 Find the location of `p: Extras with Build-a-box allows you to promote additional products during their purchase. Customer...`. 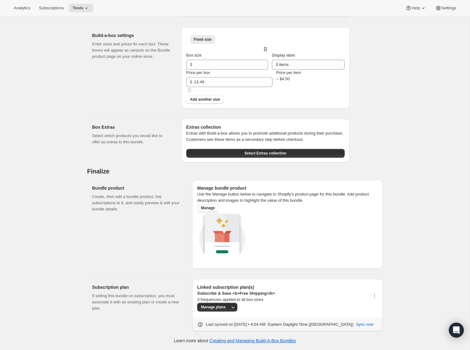

p: Extras with Build-a-box allows you to promote additional products during their purchase. Customer... is located at coordinates (265, 136).